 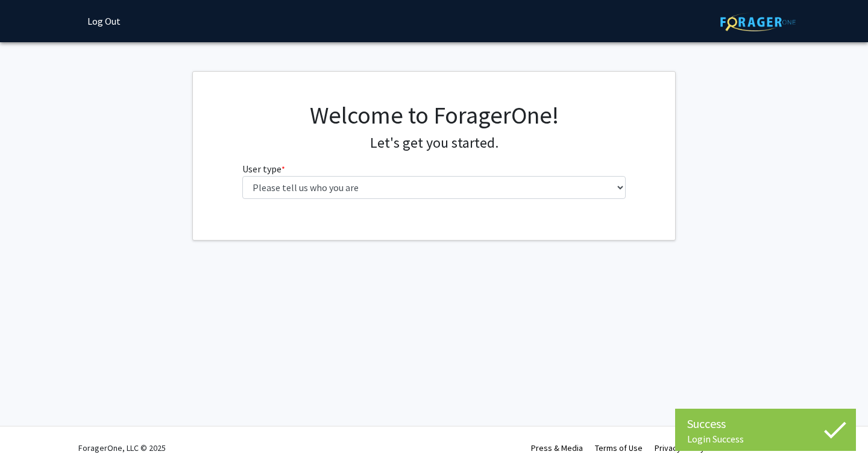 I want to click on div: Success, so click(x=765, y=424).